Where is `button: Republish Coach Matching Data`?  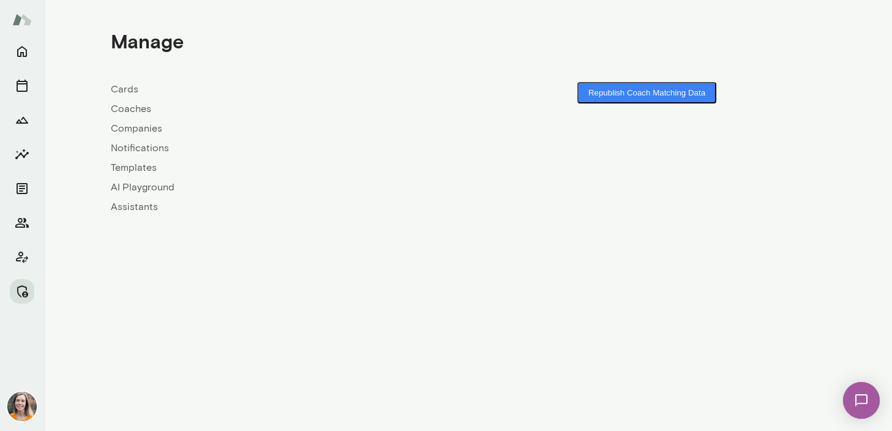
button: Republish Coach Matching Data is located at coordinates (646, 92).